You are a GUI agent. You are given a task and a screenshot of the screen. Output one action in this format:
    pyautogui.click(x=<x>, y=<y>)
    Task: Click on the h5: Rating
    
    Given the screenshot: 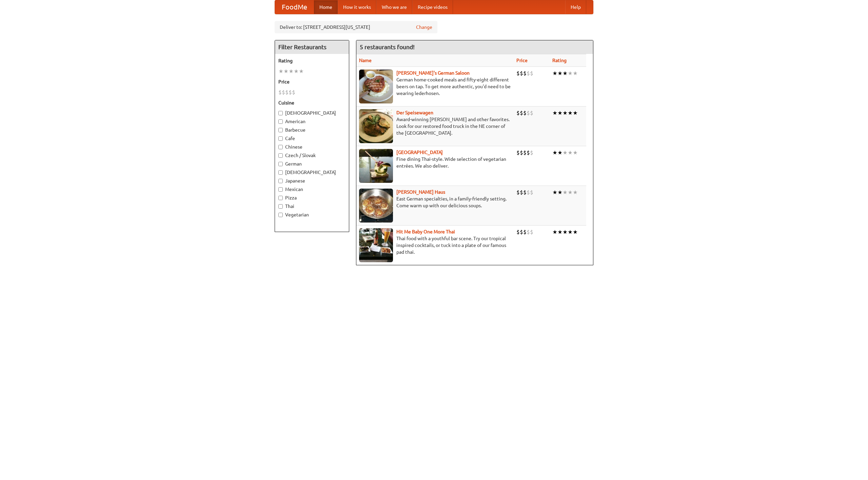 What is the action you would take?
    pyautogui.click(x=312, y=60)
    